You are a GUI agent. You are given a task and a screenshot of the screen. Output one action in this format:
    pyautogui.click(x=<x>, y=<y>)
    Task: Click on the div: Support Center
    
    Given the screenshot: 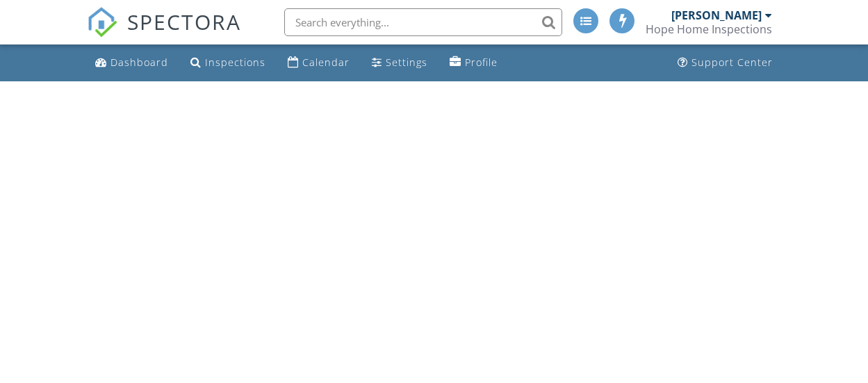 What is the action you would take?
    pyautogui.click(x=732, y=62)
    